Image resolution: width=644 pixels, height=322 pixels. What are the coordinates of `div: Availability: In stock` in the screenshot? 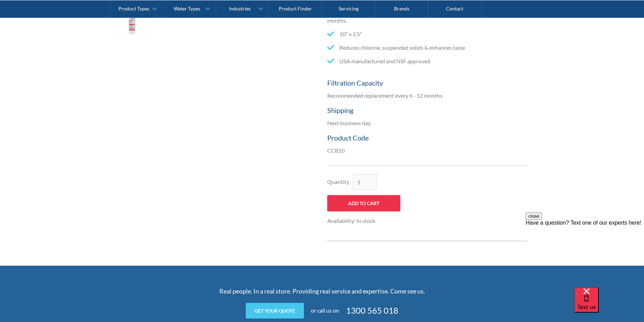 It's located at (363, 221).